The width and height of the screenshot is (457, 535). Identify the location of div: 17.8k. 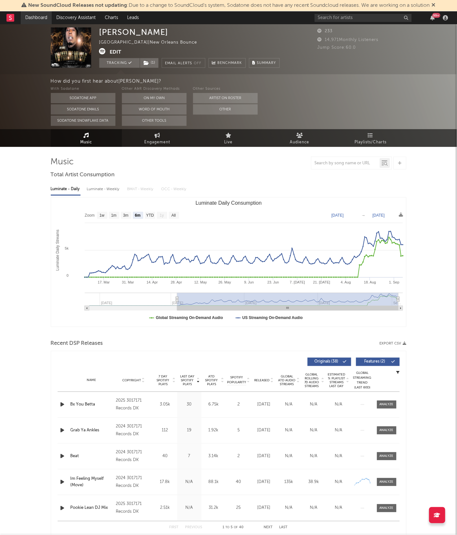
(165, 483).